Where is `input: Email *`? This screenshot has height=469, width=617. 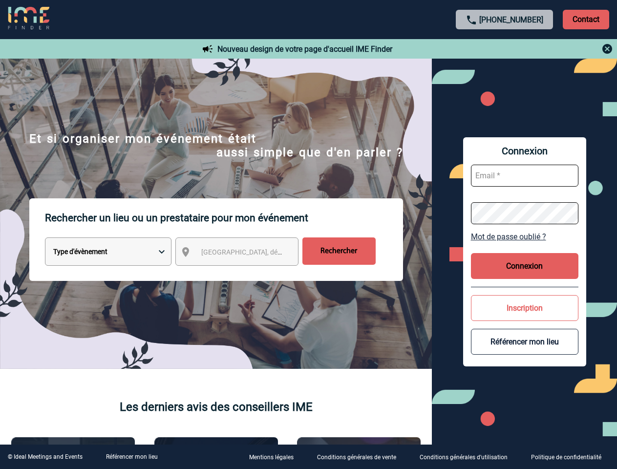 input: Email * is located at coordinates (524, 175).